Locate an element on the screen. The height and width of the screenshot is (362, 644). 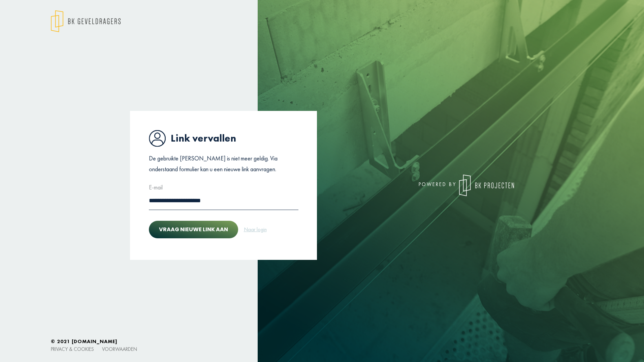
h1: Link vervallen is located at coordinates (223, 138).